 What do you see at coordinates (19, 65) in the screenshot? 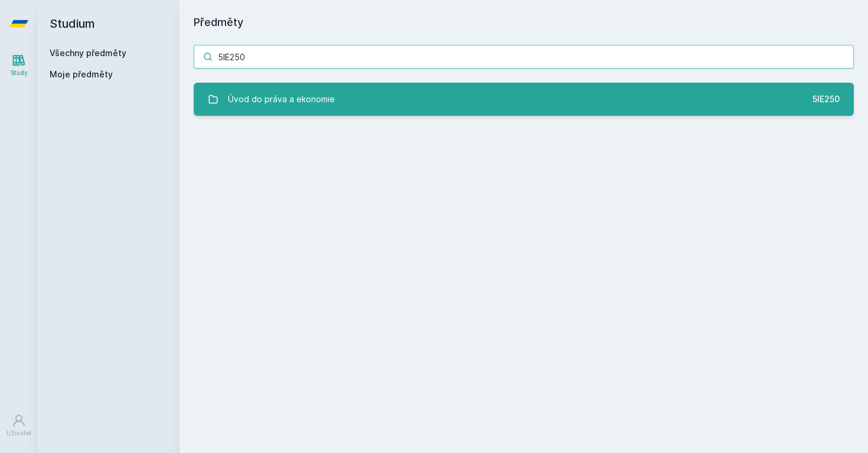
I see `a: Study` at bounding box center [19, 65].